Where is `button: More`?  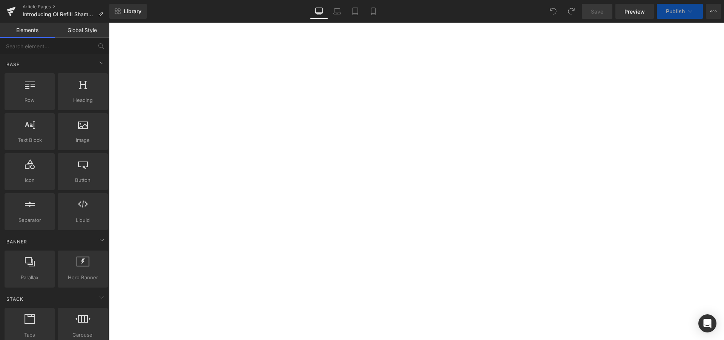
button: More is located at coordinates (714, 11).